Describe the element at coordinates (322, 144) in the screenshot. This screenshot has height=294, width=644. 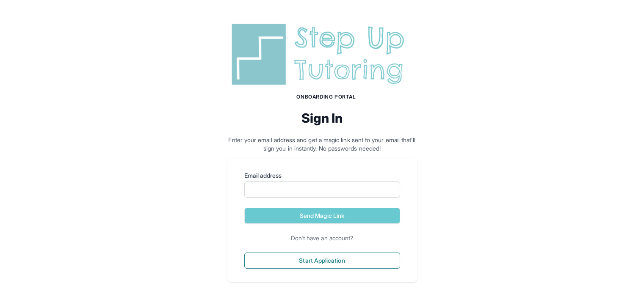
I see `p: Enter your email address and get a magic link sent to your email that'll sign you in instantly. N...` at that location.